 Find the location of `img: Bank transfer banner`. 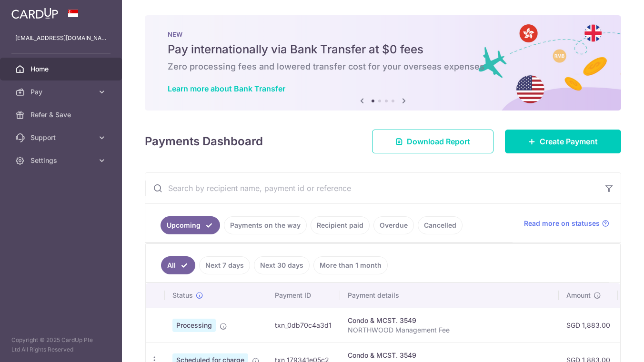

img: Bank transfer banner is located at coordinates (383, 62).